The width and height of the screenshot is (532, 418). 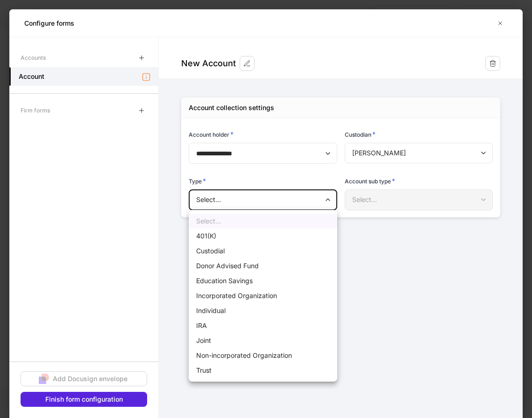 What do you see at coordinates (263, 311) in the screenshot?
I see `li: Individual` at bounding box center [263, 311].